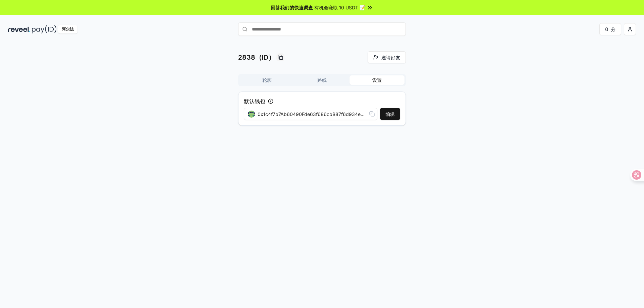  I want to click on font: 编辑, so click(390, 114).